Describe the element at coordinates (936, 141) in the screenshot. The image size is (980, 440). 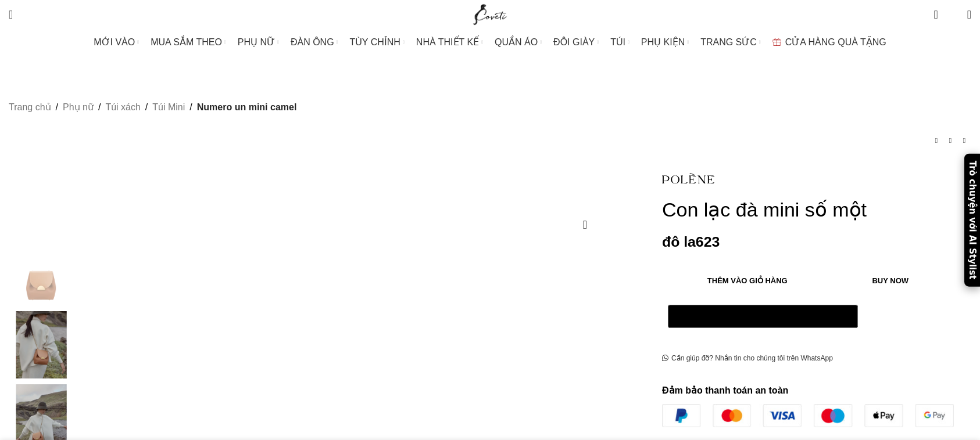
I see `a: Previous product` at that location.